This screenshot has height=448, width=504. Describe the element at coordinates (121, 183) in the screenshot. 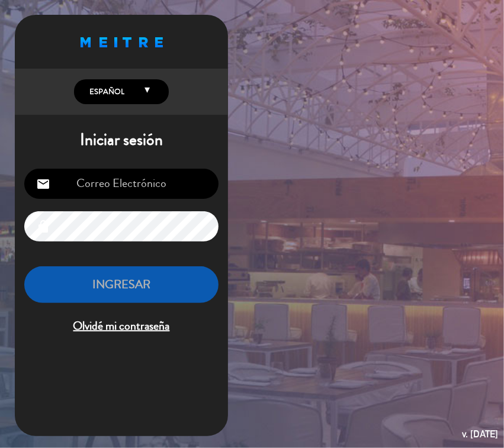

I see `input: Correo Electrónico` at that location.